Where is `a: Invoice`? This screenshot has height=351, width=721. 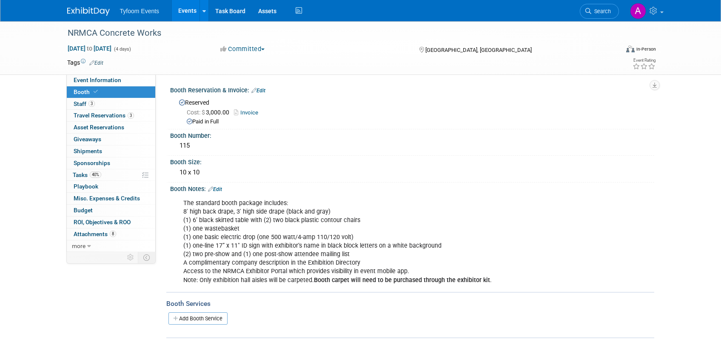
a: Invoice is located at coordinates (248, 112).